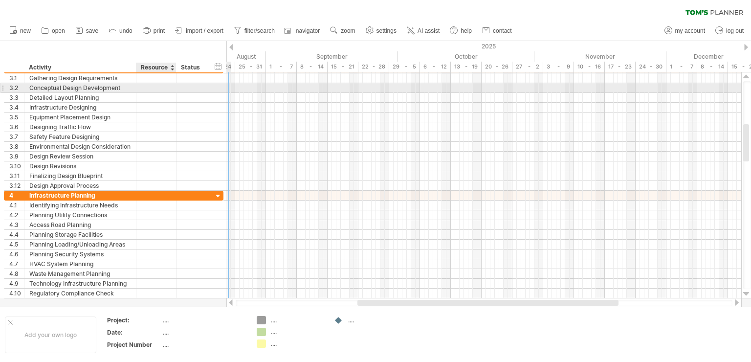 The width and height of the screenshot is (751, 362). Describe the element at coordinates (17, 97) in the screenshot. I see `div: 3.3` at that location.